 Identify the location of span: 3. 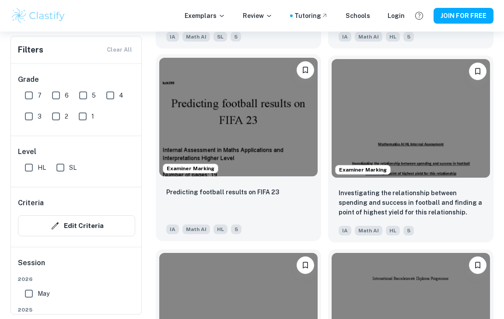
(39, 116).